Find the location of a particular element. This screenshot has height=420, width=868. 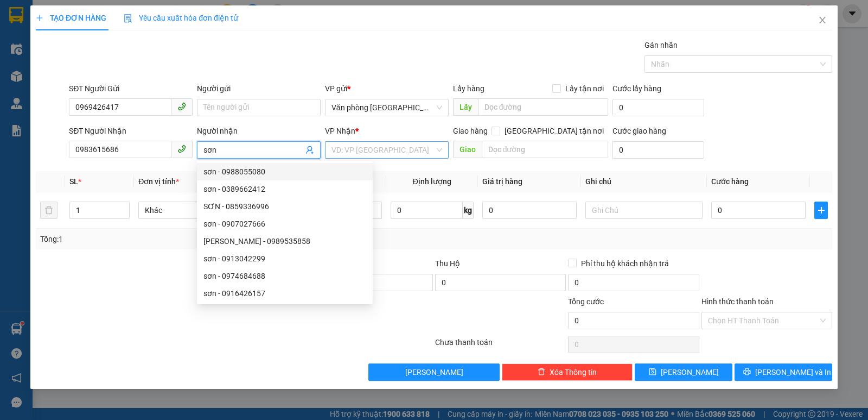

span: Thu Hộ is located at coordinates (447, 263).